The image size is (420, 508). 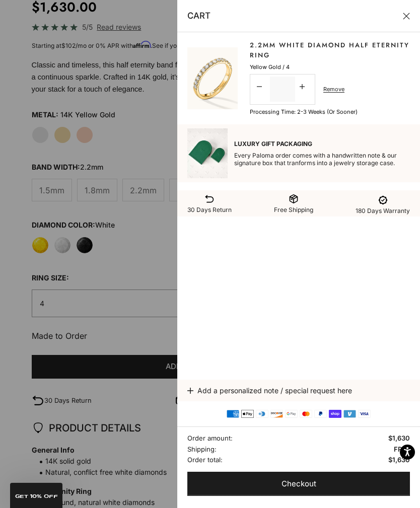 I want to click on img: shipping-box-01-svgrepo-com.svg, so click(x=293, y=199).